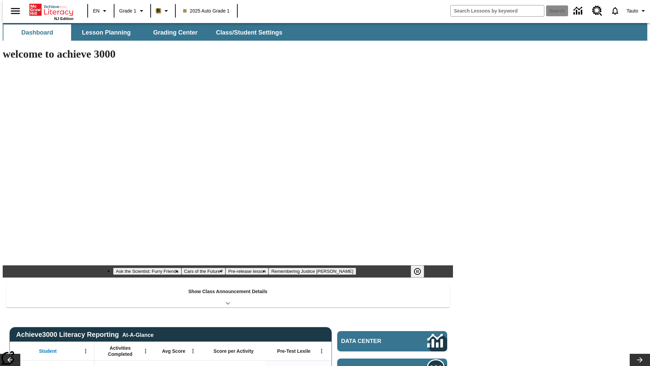  What do you see at coordinates (497, 11) in the screenshot?
I see `input: search field` at bounding box center [497, 11].